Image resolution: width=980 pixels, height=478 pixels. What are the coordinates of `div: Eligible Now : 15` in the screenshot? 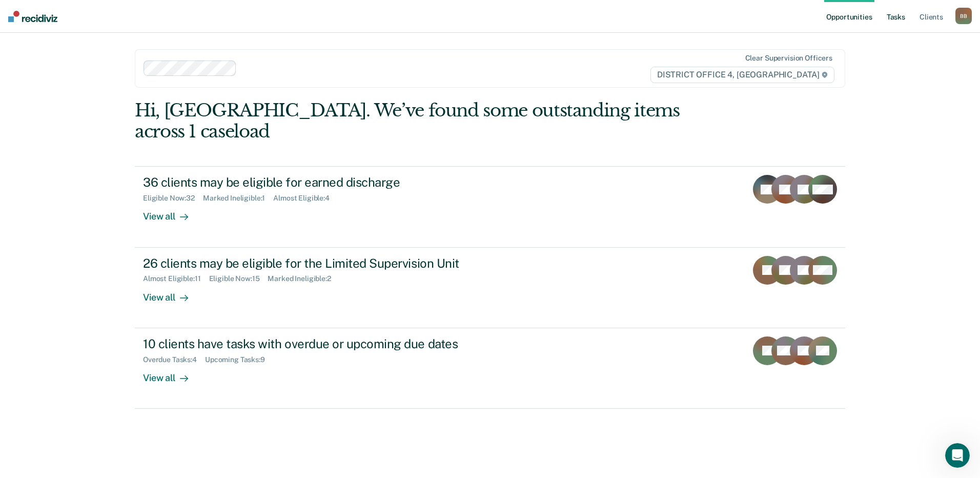 It's located at (239, 279).